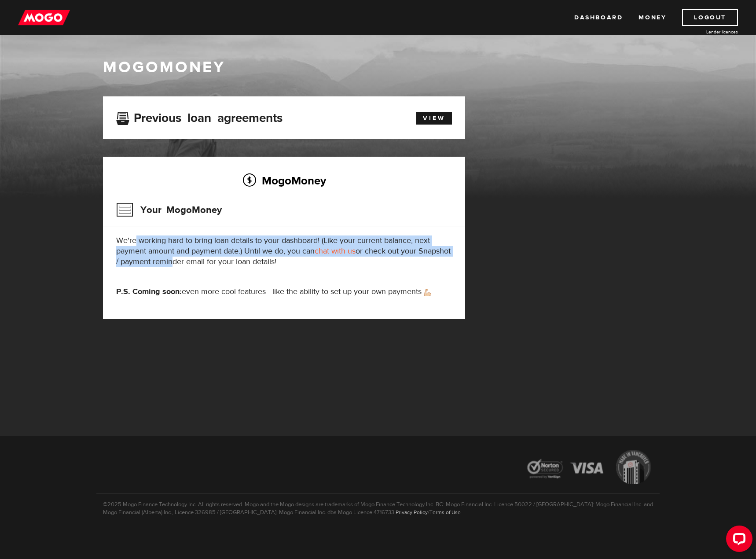 The height and width of the screenshot is (559, 756). What do you see at coordinates (335, 251) in the screenshot?
I see `a: chat with us` at bounding box center [335, 251].